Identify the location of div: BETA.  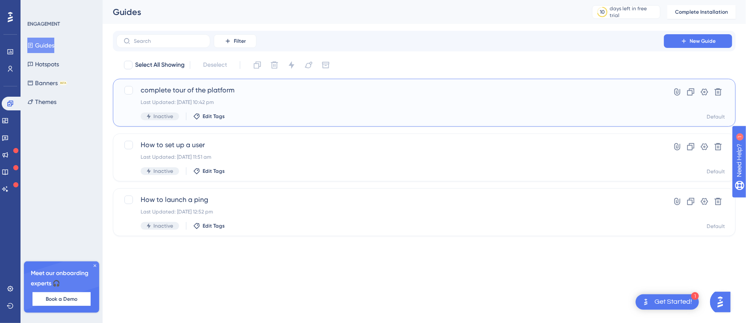
(63, 83).